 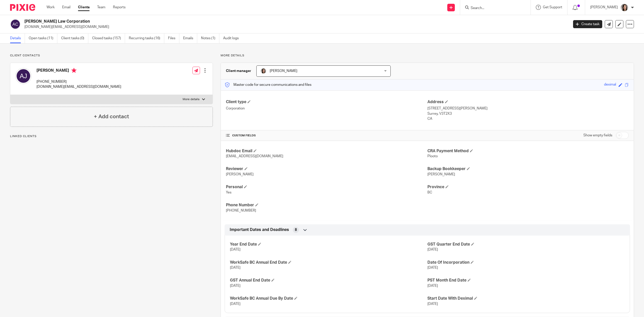 I want to click on span: Important Dates and Deadlines, so click(x=259, y=230).